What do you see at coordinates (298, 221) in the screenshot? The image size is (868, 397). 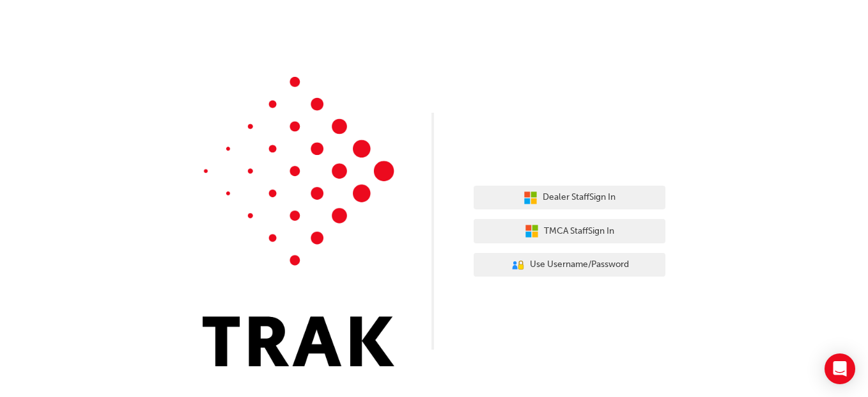 I see `img: Trak` at bounding box center [298, 221].